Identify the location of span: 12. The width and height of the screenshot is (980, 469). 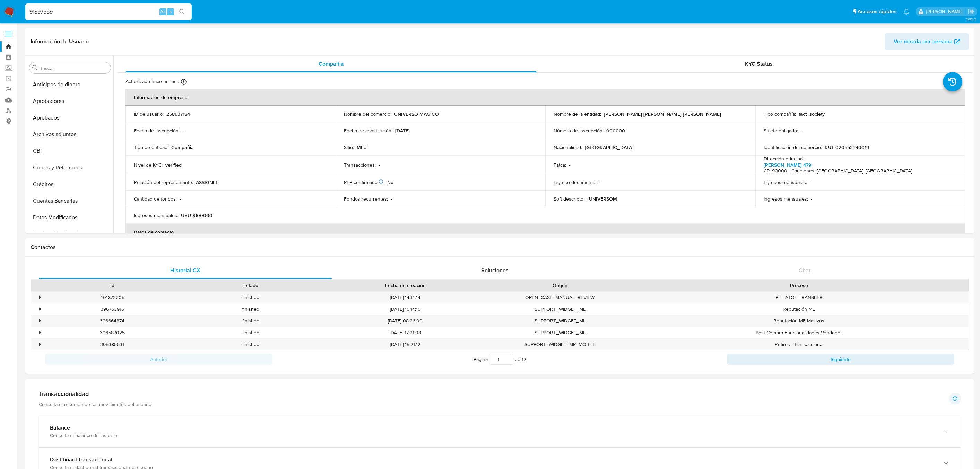
(523, 359).